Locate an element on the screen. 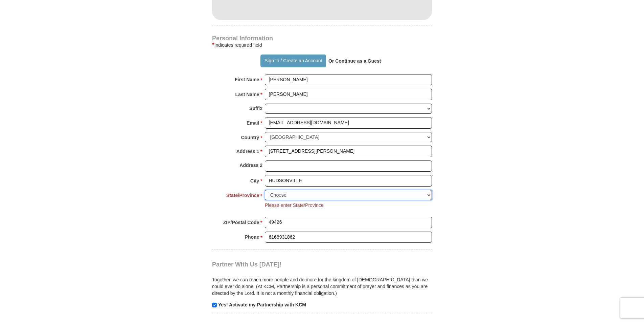 Image resolution: width=644 pixels, height=323 pixels. li: Please enter State/Province is located at coordinates (294, 205).